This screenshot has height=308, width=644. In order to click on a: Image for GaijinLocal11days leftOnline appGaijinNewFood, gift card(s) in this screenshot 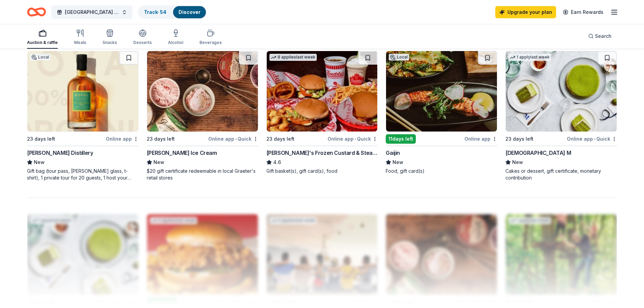, I will do `click(442, 113)`.